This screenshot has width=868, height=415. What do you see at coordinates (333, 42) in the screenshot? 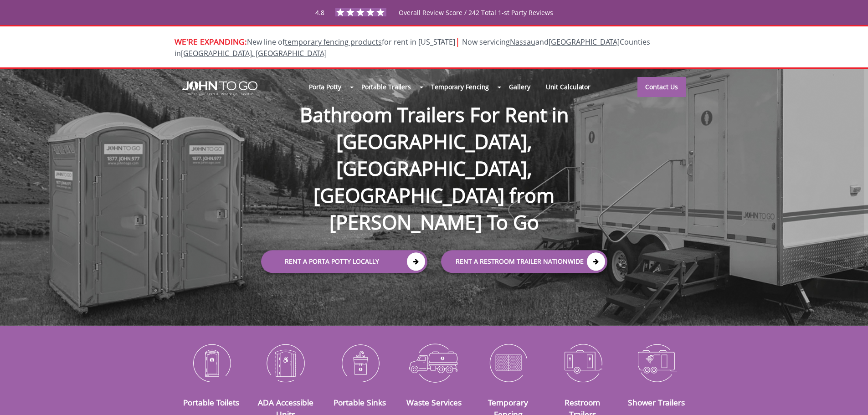
I see `a: temporary fencing products` at bounding box center [333, 42].